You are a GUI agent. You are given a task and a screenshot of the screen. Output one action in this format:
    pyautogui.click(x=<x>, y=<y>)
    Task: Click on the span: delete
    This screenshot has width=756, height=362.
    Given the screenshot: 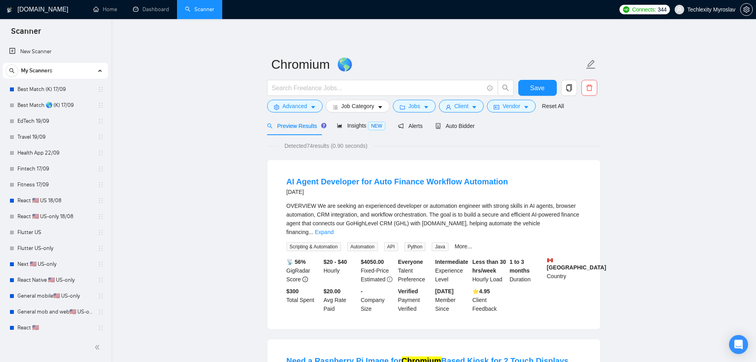 What is the action you would take?
    pyautogui.click(x=589, y=88)
    